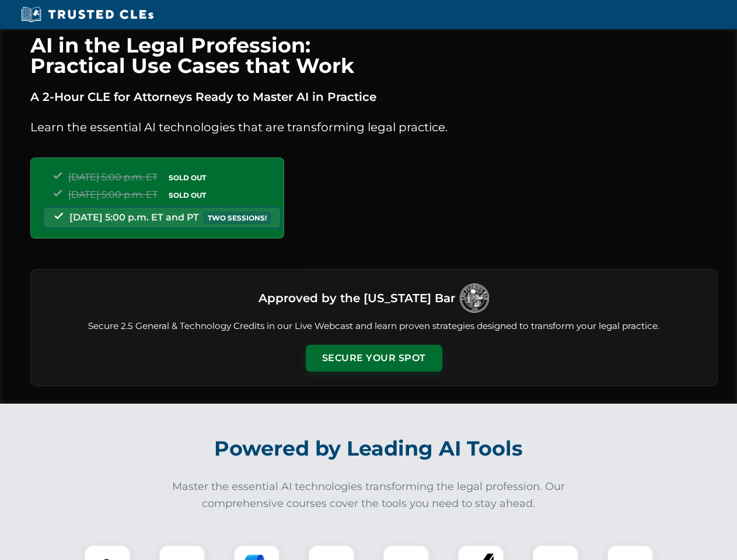  What do you see at coordinates (369, 448) in the screenshot?
I see `h2: Powered by Leading AI Tools` at bounding box center [369, 448].